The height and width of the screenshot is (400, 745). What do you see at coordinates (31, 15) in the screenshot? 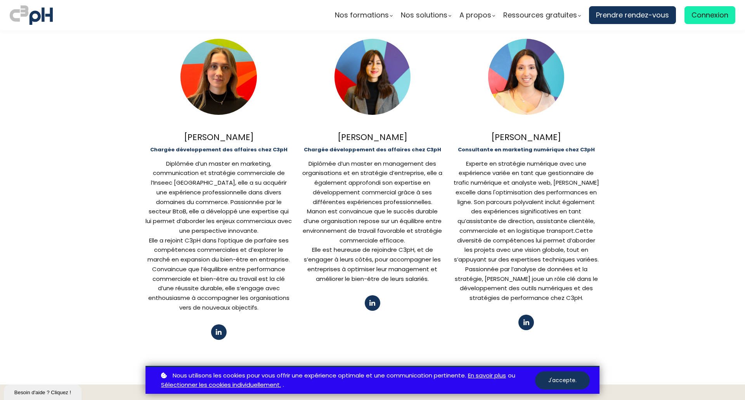
I see `img: logo C3PH` at bounding box center [31, 15].